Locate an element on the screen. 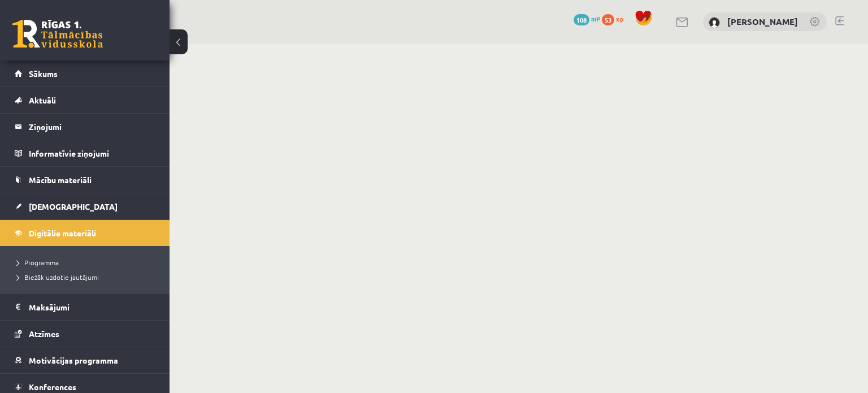 This screenshot has width=868, height=393. span: Konferences is located at coordinates (53, 387).